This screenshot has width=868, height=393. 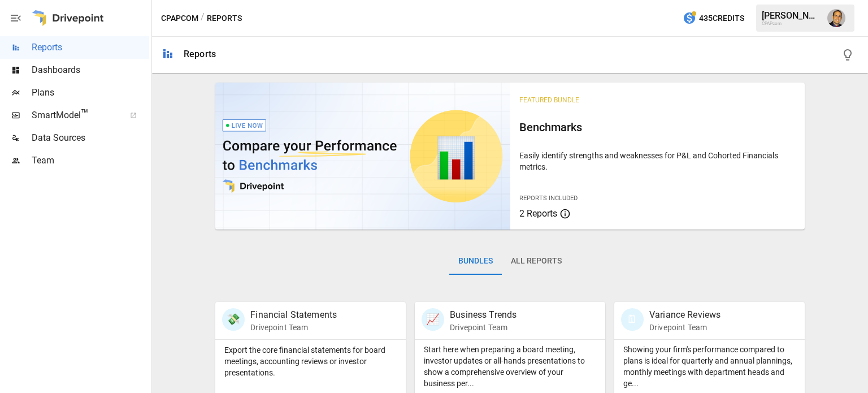 What do you see at coordinates (91, 48) in the screenshot?
I see `span: Reports` at bounding box center [91, 48].